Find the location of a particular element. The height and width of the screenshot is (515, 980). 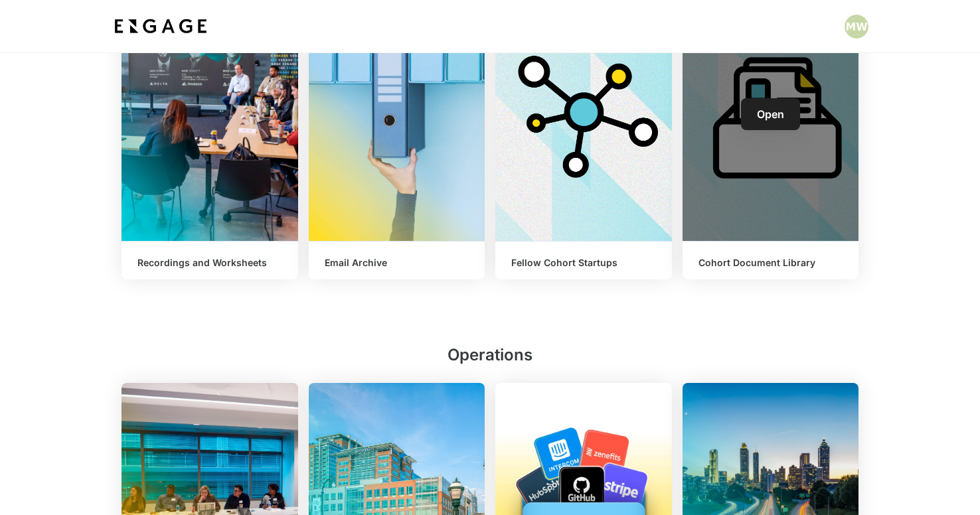

h2: Operations is located at coordinates (490, 358).